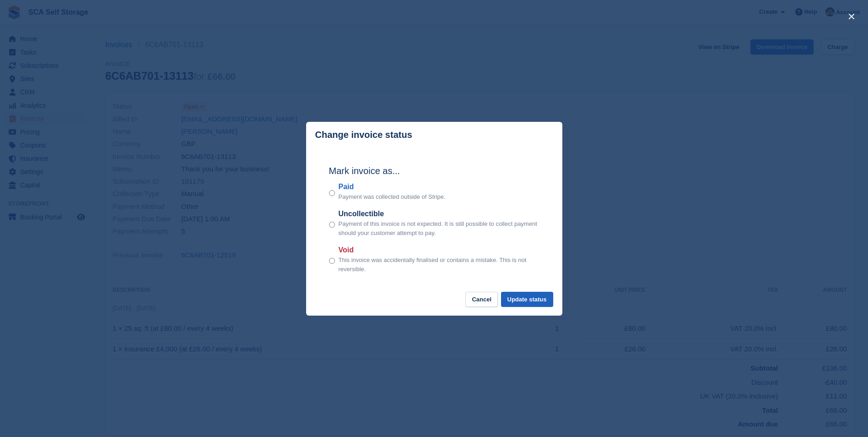 Image resolution: width=868 pixels, height=437 pixels. What do you see at coordinates (392, 197) in the screenshot?
I see `p: Payment was collected outside of Stripe.` at bounding box center [392, 197].